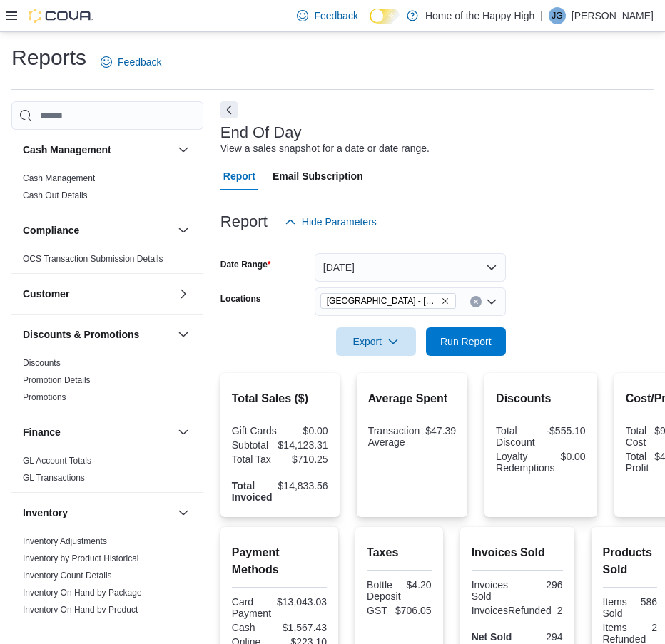  What do you see at coordinates (252, 445) in the screenshot?
I see `div: Subtotal` at bounding box center [252, 445].